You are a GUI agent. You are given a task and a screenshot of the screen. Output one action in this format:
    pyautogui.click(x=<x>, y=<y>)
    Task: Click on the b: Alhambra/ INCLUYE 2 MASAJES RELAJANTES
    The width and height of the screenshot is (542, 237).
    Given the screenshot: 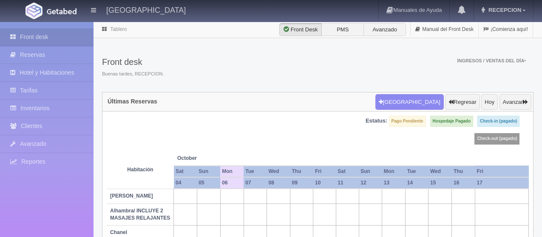 What is the action you would take?
    pyautogui.click(x=140, y=214)
    